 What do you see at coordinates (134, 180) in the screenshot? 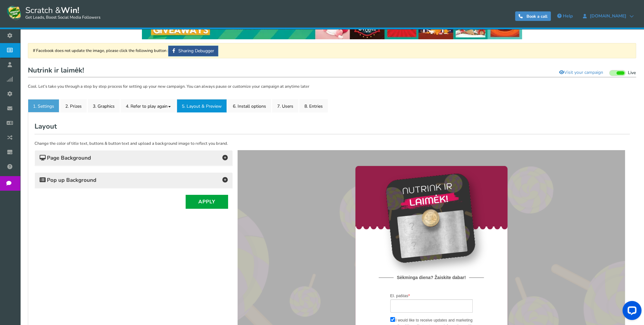
I see `h4: Pop up Background` at bounding box center [134, 180].